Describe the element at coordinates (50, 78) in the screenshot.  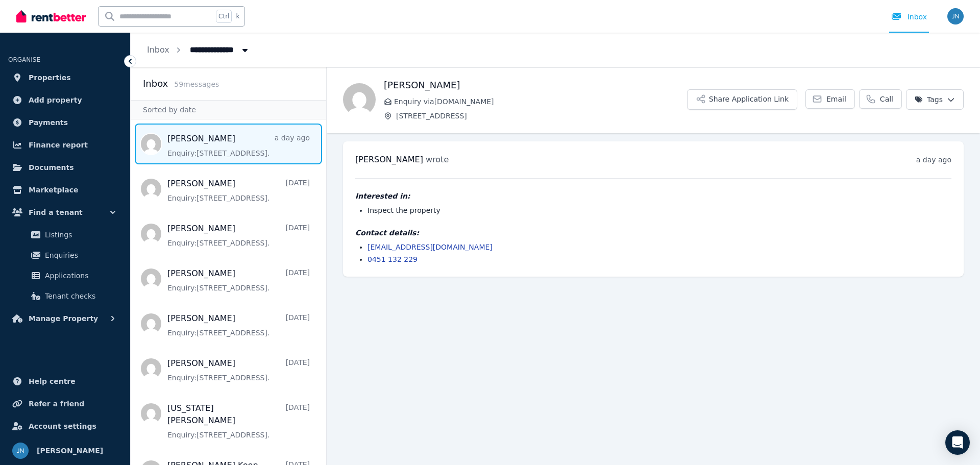
I see `span: Properties` at that location.